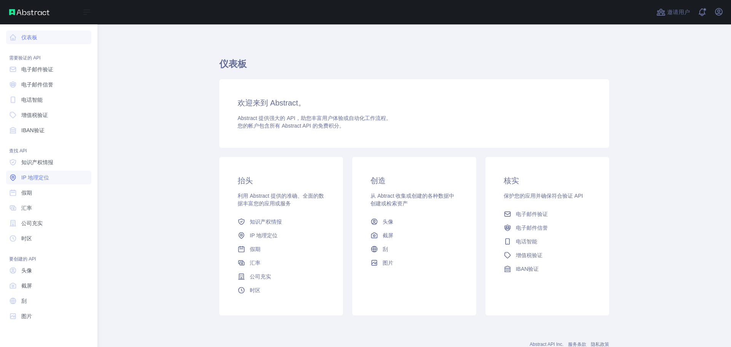 This screenshot has height=347, width=731. Describe the element at coordinates (673, 12) in the screenshot. I see `button: 邀请用户` at that location.